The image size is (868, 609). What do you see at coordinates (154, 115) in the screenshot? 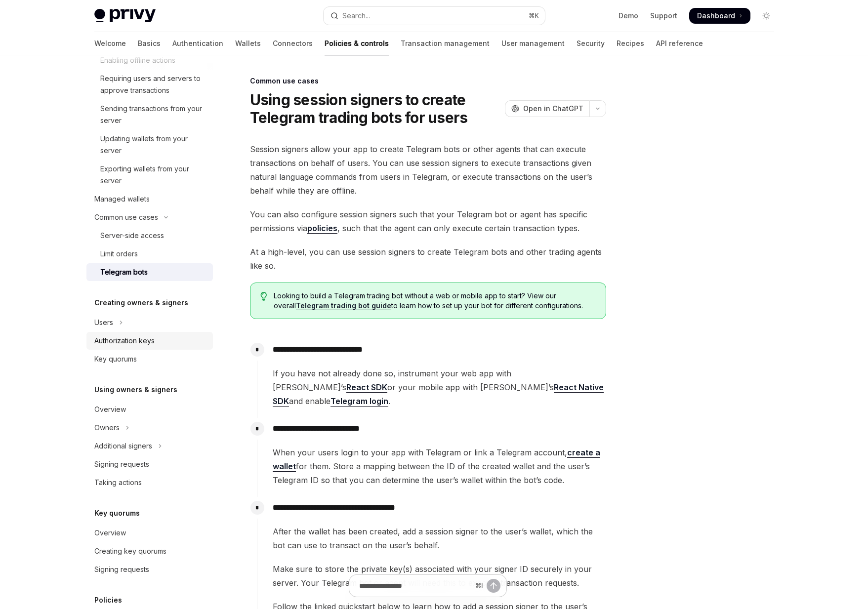
I see `div: Sending transactions from your server` at bounding box center [154, 115].